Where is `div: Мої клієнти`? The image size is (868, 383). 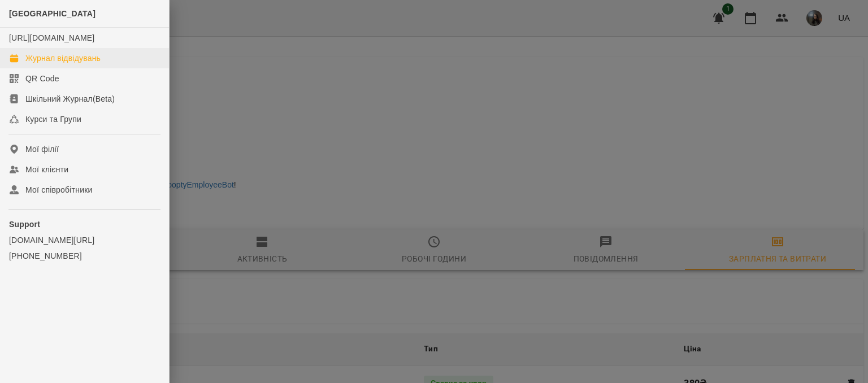
div: Мої клієнти is located at coordinates (47, 169).